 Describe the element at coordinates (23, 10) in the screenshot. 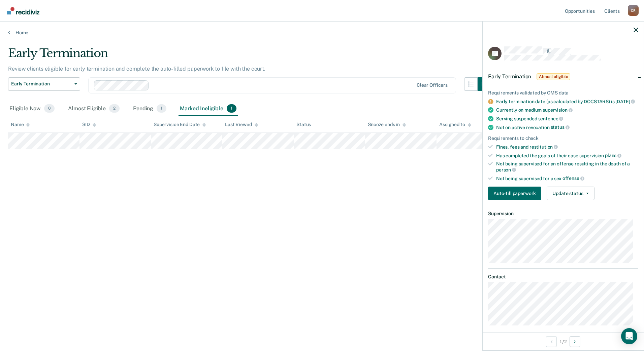

I see `img: Recidiviz` at that location.